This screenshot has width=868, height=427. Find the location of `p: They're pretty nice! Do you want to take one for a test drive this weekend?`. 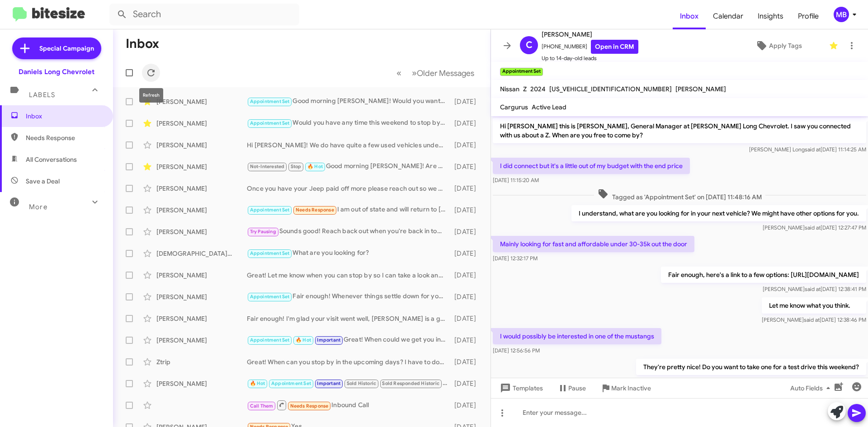

p: They're pretty nice! Do you want to take one for a test drive this weekend? is located at coordinates (751, 367).